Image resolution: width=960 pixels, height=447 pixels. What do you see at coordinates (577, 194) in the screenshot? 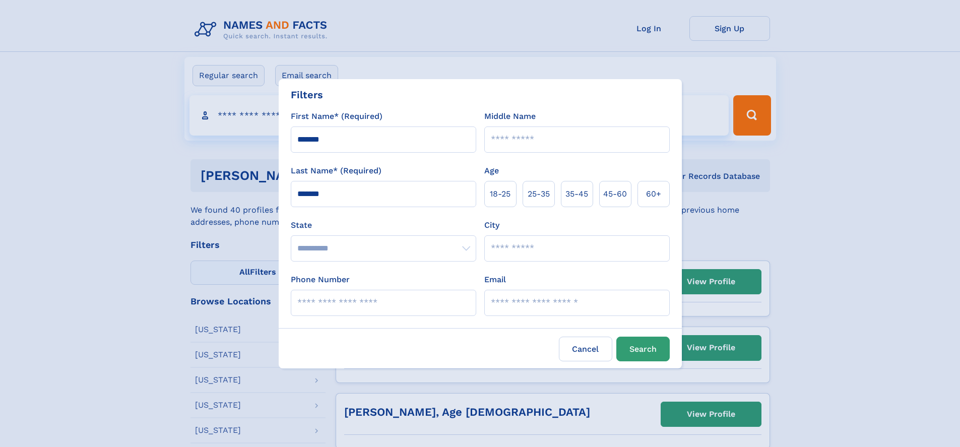
I see `span: 35‑45` at bounding box center [577, 194].